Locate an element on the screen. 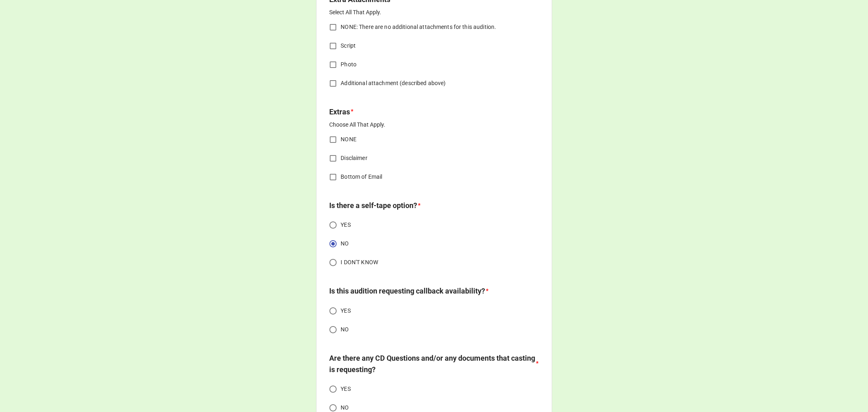 Image resolution: width=868 pixels, height=412 pixels. span: NONE is located at coordinates (349, 139).